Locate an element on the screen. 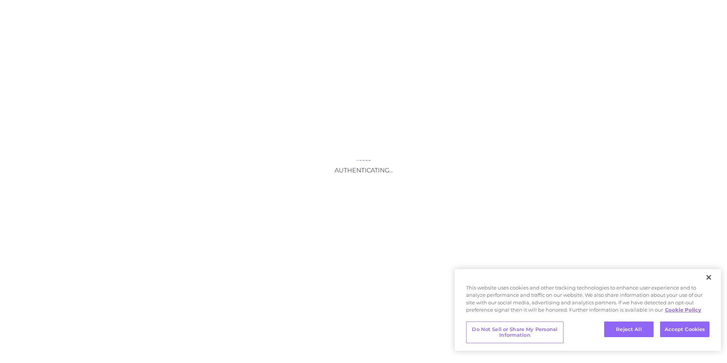  button: Reject All is located at coordinates (629, 329).